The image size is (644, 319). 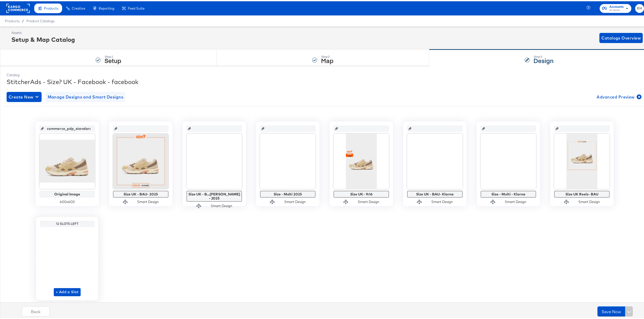 What do you see at coordinates (621, 37) in the screenshot?
I see `span: Catalogs Overview` at bounding box center [621, 37].